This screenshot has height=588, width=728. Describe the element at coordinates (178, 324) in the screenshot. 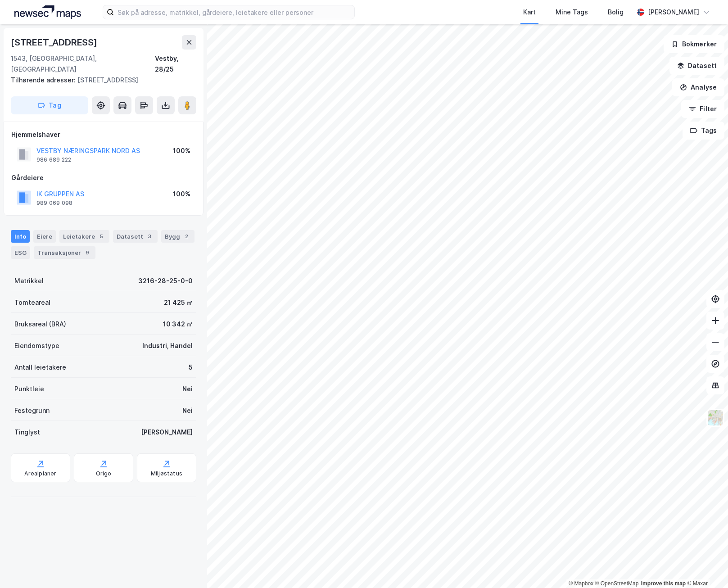

I see `div: 10 342 ㎡` at that location.